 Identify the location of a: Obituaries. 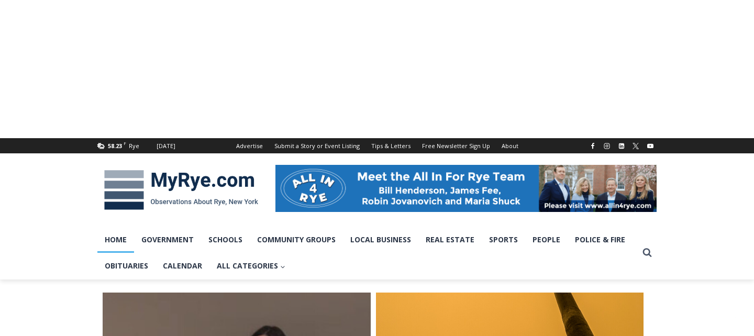
(126, 266).